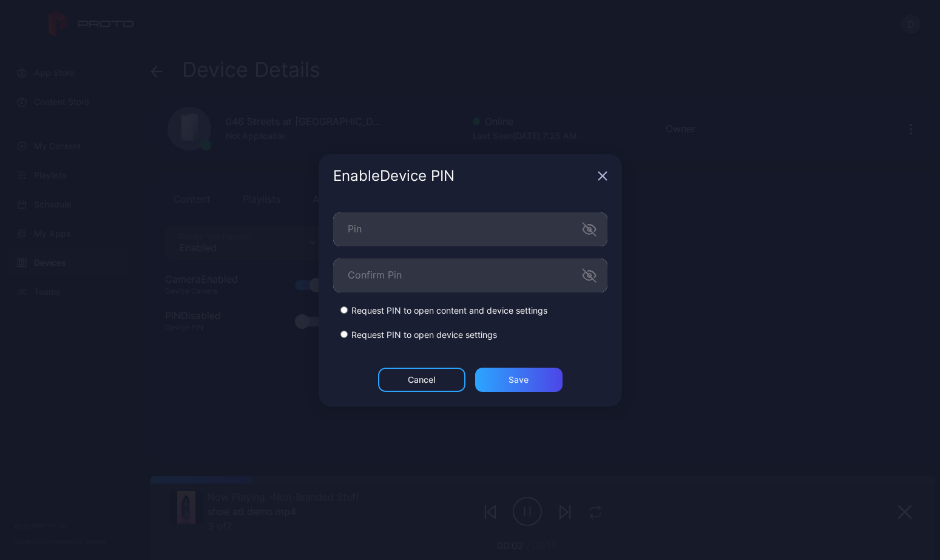 This screenshot has width=940, height=560. Describe the element at coordinates (470, 229) in the screenshot. I see `input: Pin` at that location.